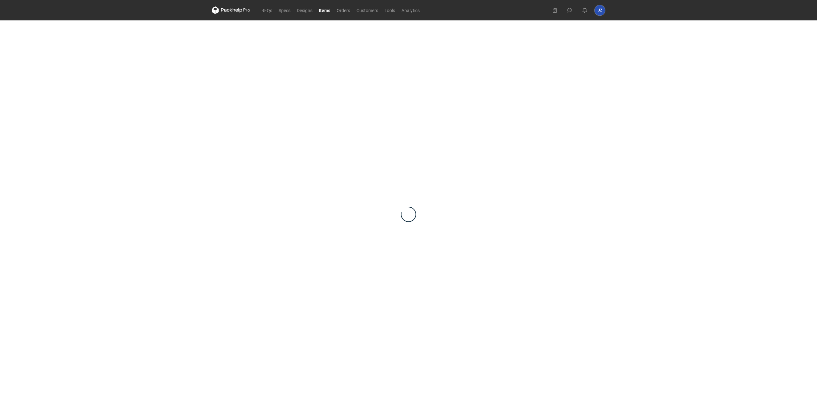 This screenshot has width=817, height=408. Describe the element at coordinates (600, 10) in the screenshot. I see `figcaption: JZ` at that location.